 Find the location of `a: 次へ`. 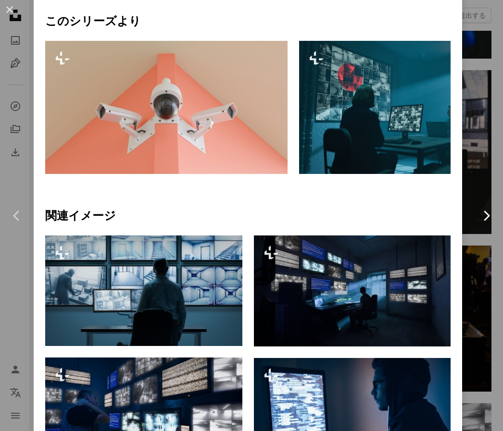

a: 次へ is located at coordinates (486, 216).